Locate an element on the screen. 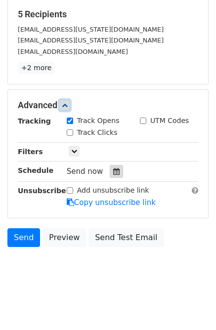 This screenshot has height=330, width=216. a: Send Test Email is located at coordinates (126, 238).